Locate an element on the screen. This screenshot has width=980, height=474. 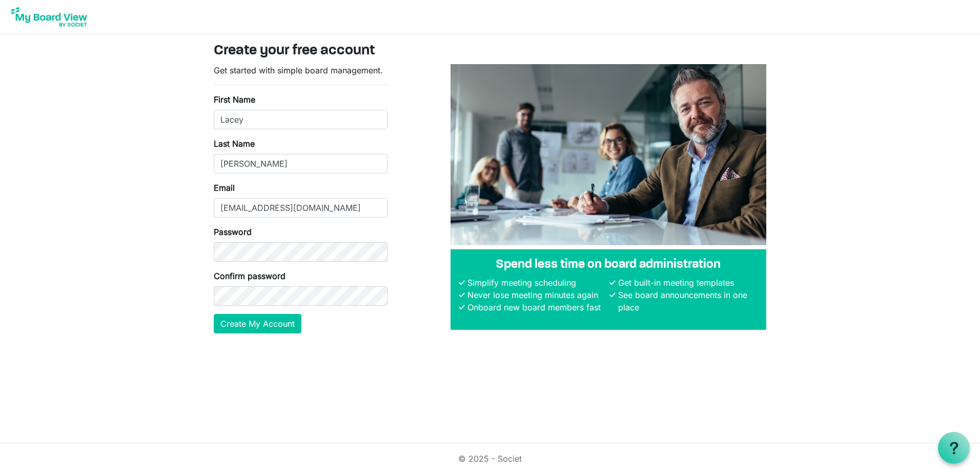
li: Onboard new board members fast is located at coordinates (536, 307).